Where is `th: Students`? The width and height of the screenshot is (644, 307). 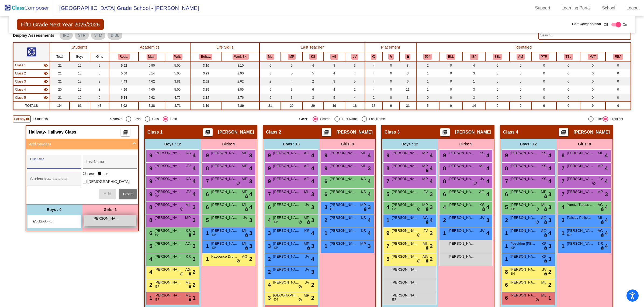 th: Students is located at coordinates (79, 47).